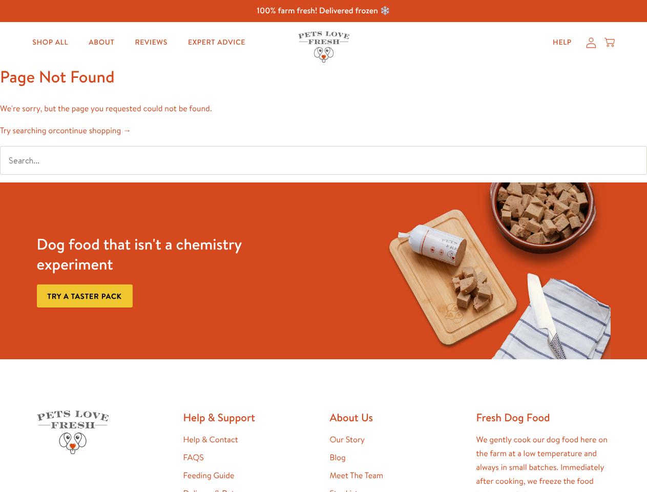  I want to click on a: Feeding Guide, so click(209, 476).